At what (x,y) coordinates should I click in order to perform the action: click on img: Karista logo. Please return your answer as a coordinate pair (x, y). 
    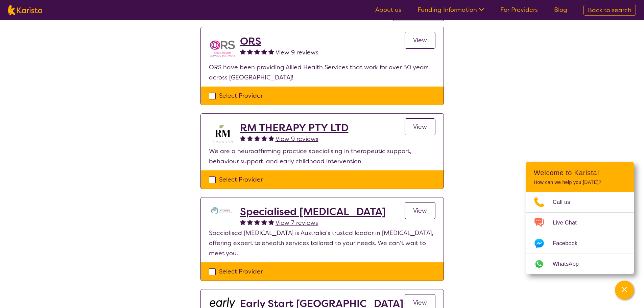
    Looking at the image, I should click on (25, 10).